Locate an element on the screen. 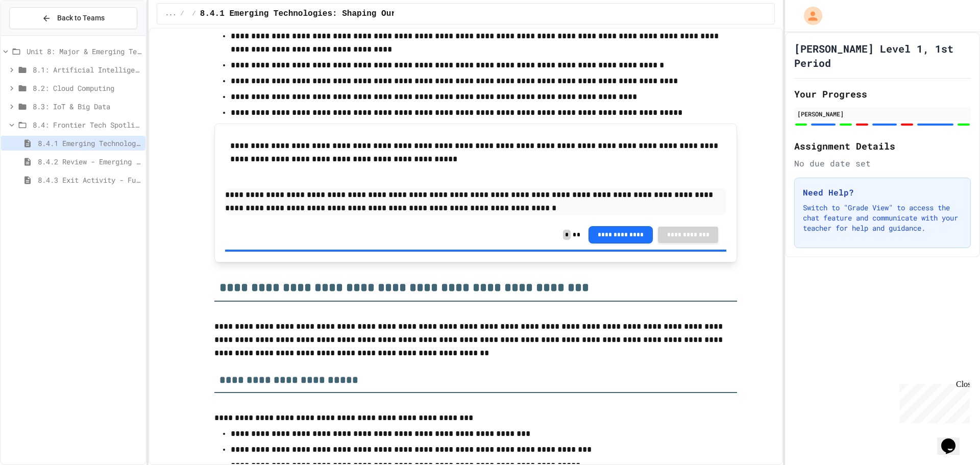 This screenshot has width=980, height=465. div: My Account is located at coordinates (809, 16).